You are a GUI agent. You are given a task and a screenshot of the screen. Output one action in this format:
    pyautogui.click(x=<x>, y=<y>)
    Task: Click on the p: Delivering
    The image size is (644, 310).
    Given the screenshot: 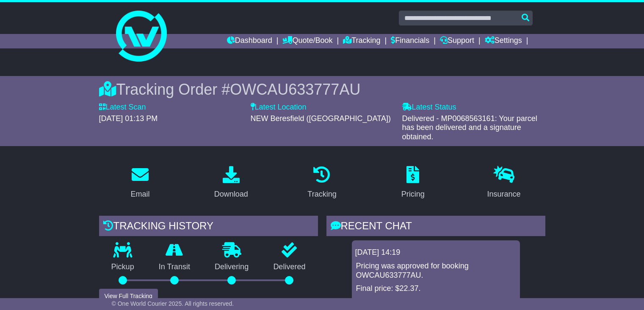 What is the action you would take?
    pyautogui.click(x=232, y=267)
    